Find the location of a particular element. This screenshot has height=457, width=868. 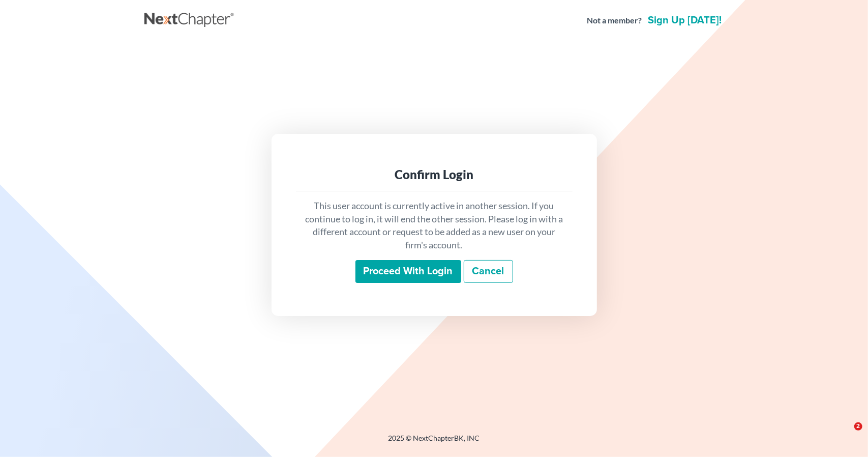

p: This user account is currently active in another session. If you continue to log in, it will end ... is located at coordinates (434, 226).